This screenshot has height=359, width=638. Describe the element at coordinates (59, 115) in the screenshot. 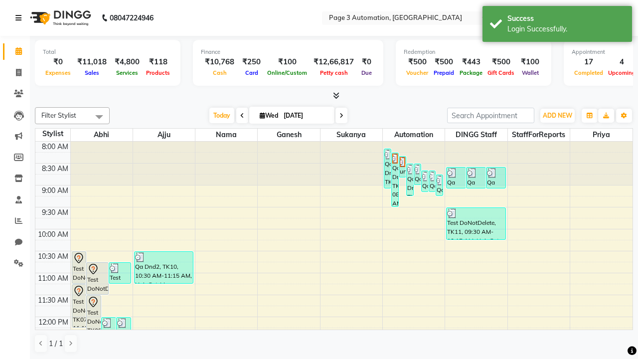

I see `span: Filter Stylist` at that location.